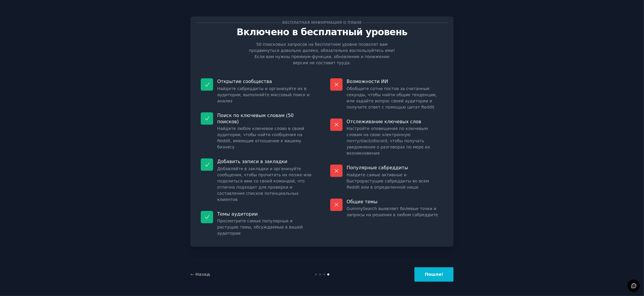 The width and height of the screenshot is (644, 296). What do you see at coordinates (265, 82) in the screenshot?
I see `p: Открытие сообщества` at bounding box center [265, 82].